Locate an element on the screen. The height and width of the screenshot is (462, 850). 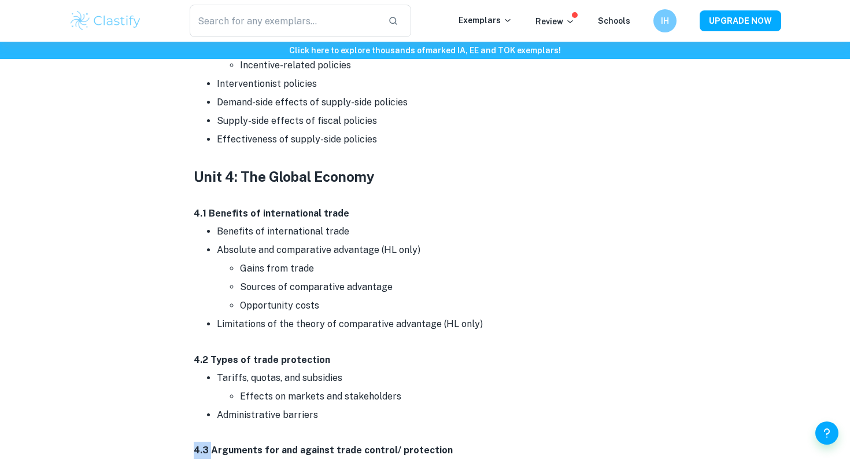
input: Search for any exemplars... is located at coordinates (284, 21).